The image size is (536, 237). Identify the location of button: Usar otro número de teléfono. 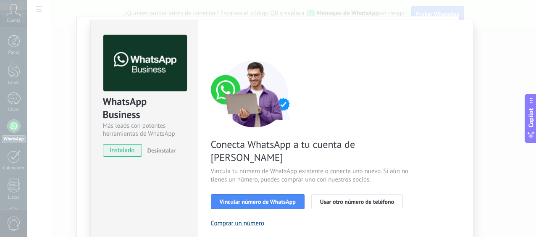
(357, 202).